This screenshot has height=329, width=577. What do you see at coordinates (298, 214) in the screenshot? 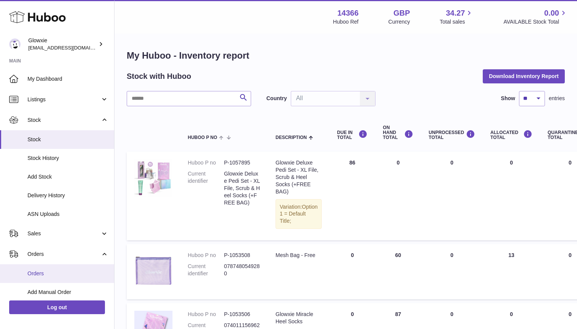
I see `span: Option 1 = Default Title;` at bounding box center [298, 214].